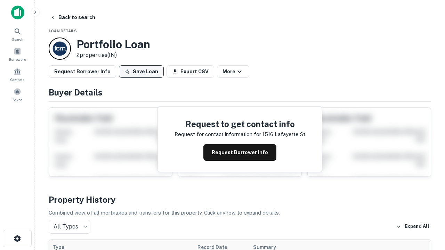  I want to click on button: Expand All, so click(413, 227).